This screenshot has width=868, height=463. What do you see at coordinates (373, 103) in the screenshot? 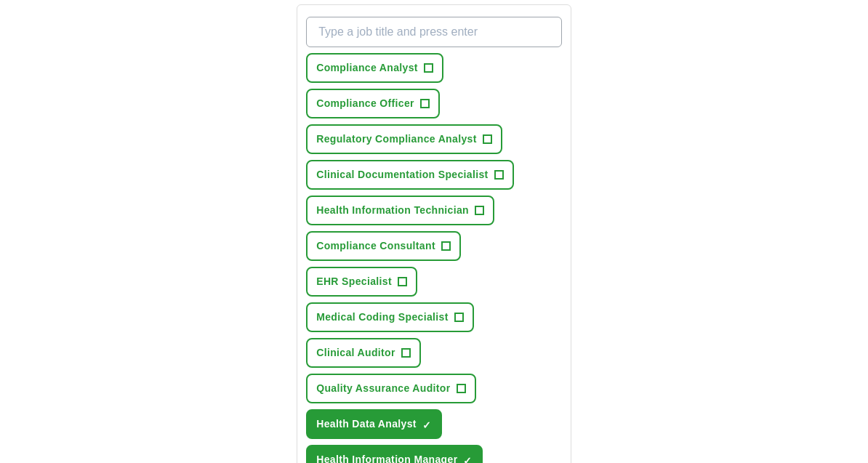
I see `button: Compliance Officer` at bounding box center [373, 103].